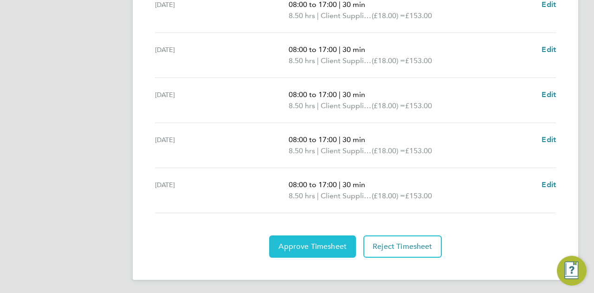 This screenshot has height=293, width=594. Describe the element at coordinates (312, 246) in the screenshot. I see `span: Approve Timesheet` at that location.